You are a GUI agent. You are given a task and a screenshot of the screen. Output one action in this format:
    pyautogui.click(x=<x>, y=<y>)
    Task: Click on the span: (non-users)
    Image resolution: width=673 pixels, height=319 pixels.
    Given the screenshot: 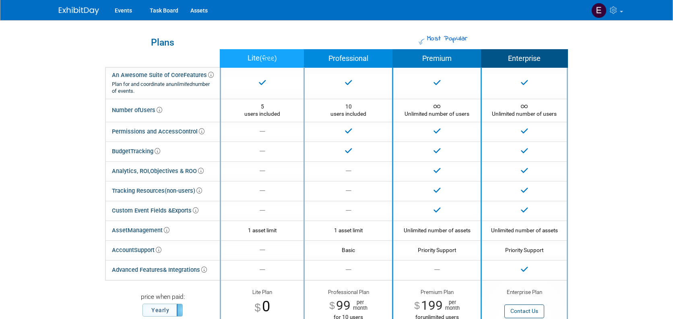 What is the action you would take?
    pyautogui.click(x=183, y=190)
    